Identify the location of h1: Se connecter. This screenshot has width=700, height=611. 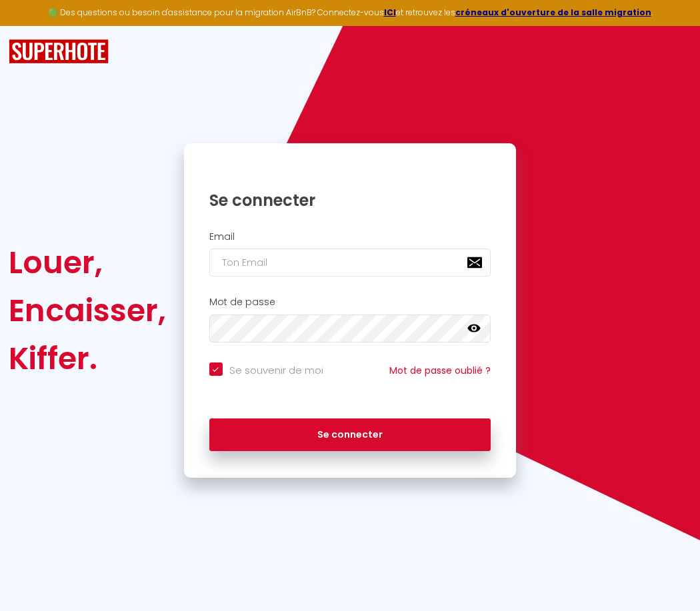
(350, 200).